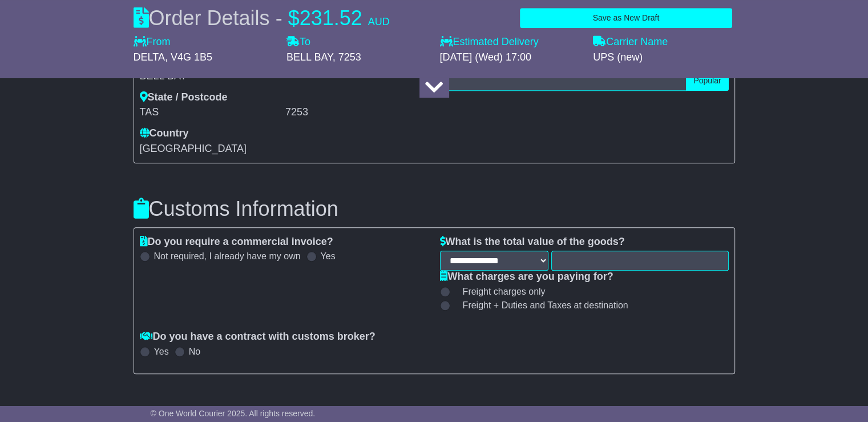  Describe the element at coordinates (227, 256) in the screenshot. I see `label: Not required, I already have my own` at that location.